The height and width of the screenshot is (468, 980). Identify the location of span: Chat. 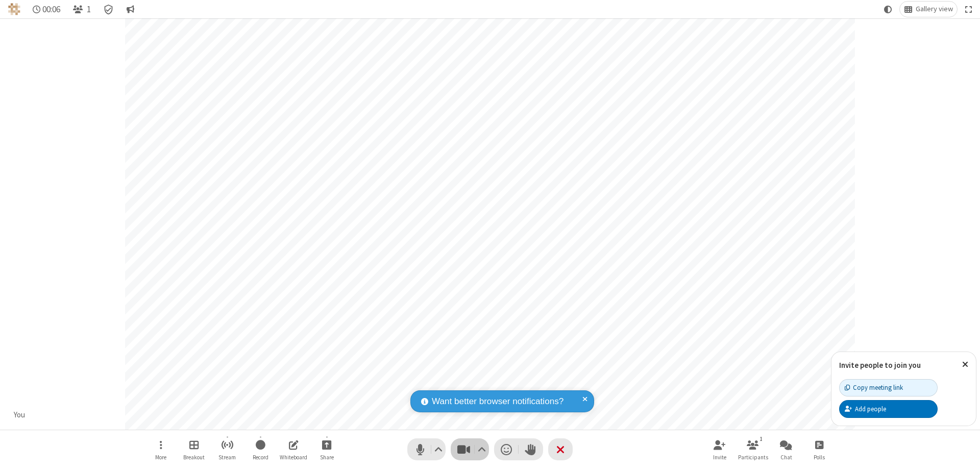
(787, 457).